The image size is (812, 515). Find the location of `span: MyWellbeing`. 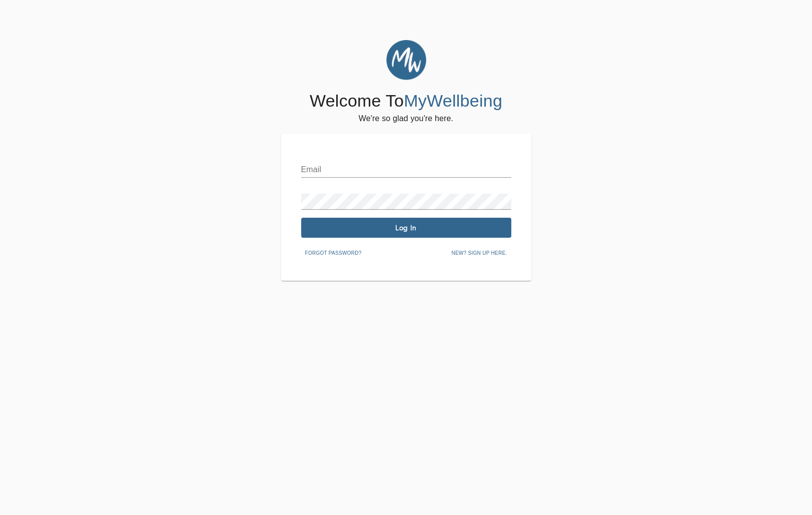

span: MyWellbeing is located at coordinates (453, 101).